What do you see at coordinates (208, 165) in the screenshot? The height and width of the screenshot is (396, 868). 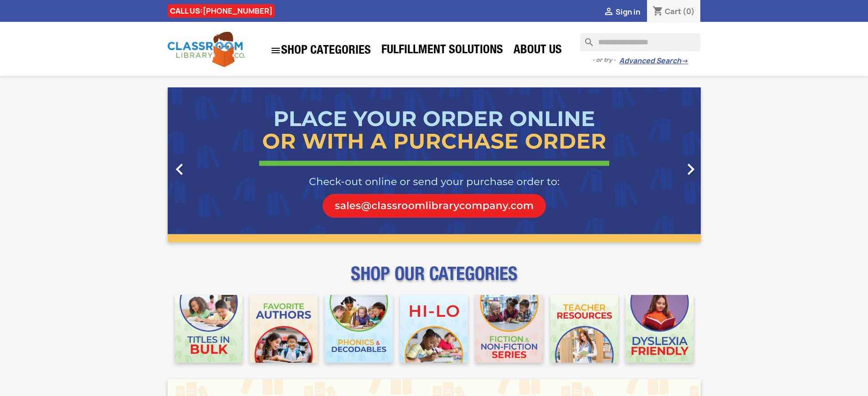 I see `a: Previous` at bounding box center [208, 165].